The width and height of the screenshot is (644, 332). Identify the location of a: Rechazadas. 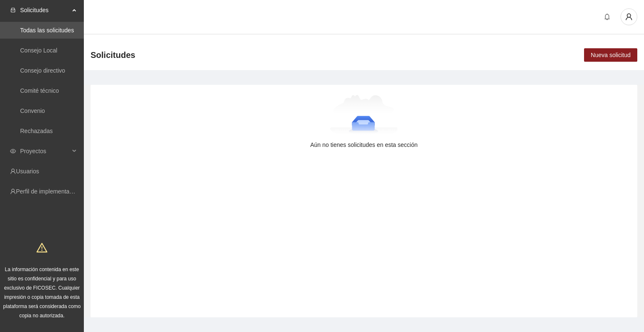
(36, 131).